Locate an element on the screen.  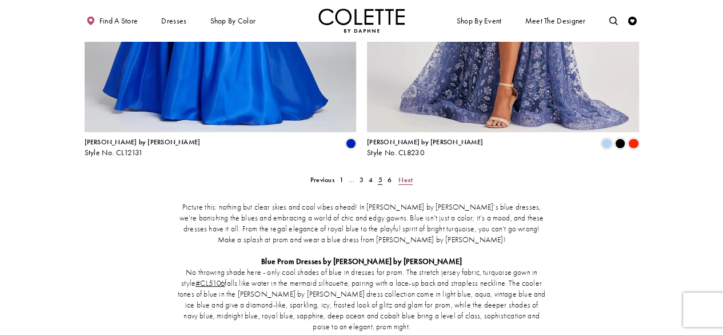
span: Previous is located at coordinates (323, 180).